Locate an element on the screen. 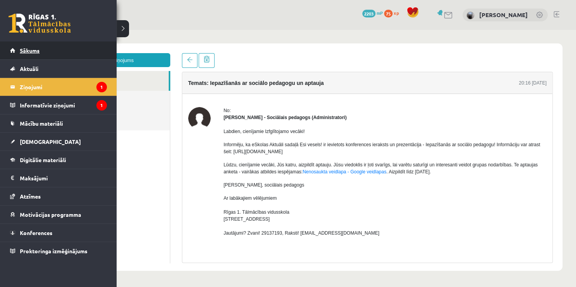 The height and width of the screenshot is (287, 576). a: 2203 mP is located at coordinates (372, 13).